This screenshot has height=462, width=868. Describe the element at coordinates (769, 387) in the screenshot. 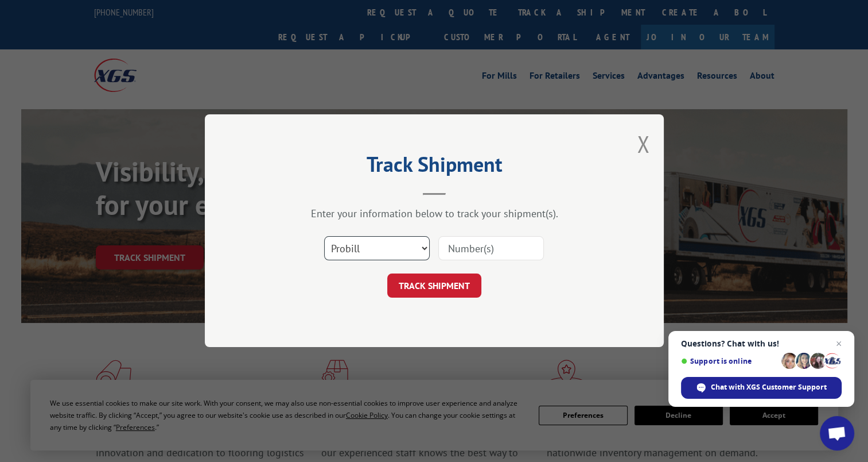

I see `span: Chat with XGS Customer Support` at that location.